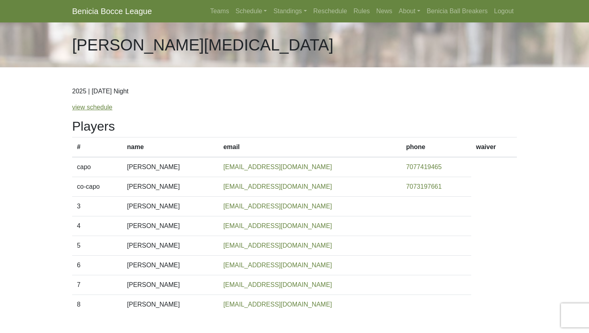 This screenshot has width=589, height=333. I want to click on td: 6, so click(97, 265).